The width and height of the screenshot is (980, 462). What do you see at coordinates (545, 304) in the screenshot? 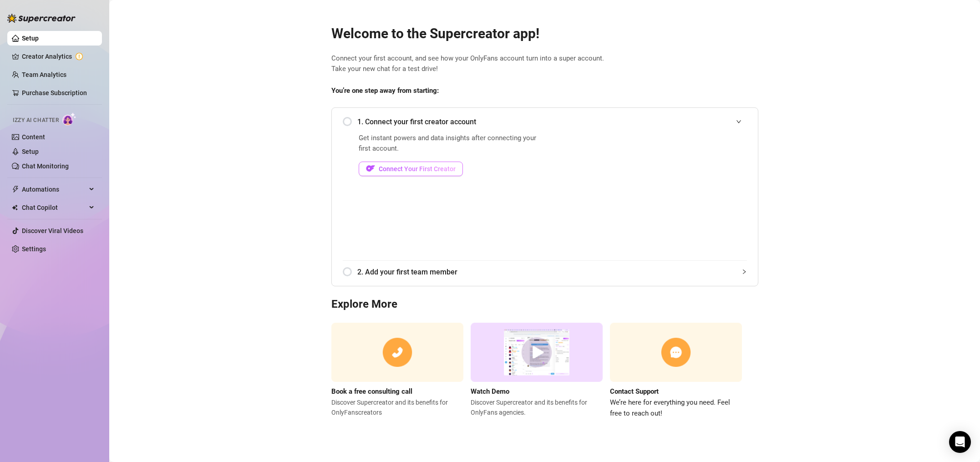
I see `h3: Explore More` at bounding box center [545, 304].